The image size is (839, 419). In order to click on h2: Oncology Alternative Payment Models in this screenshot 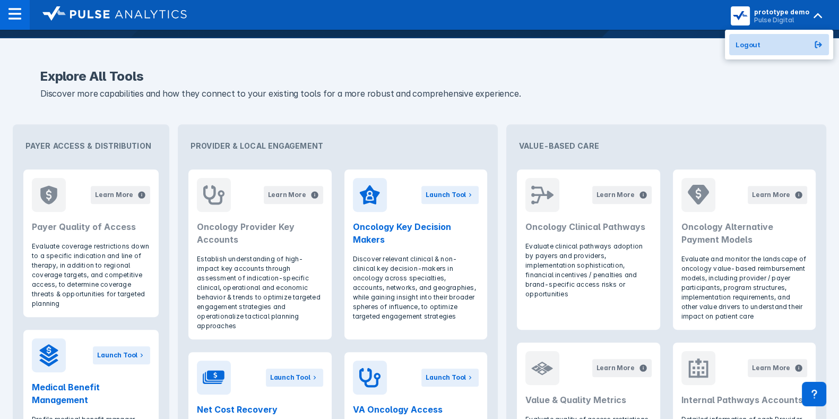, I will do `click(744, 233)`.